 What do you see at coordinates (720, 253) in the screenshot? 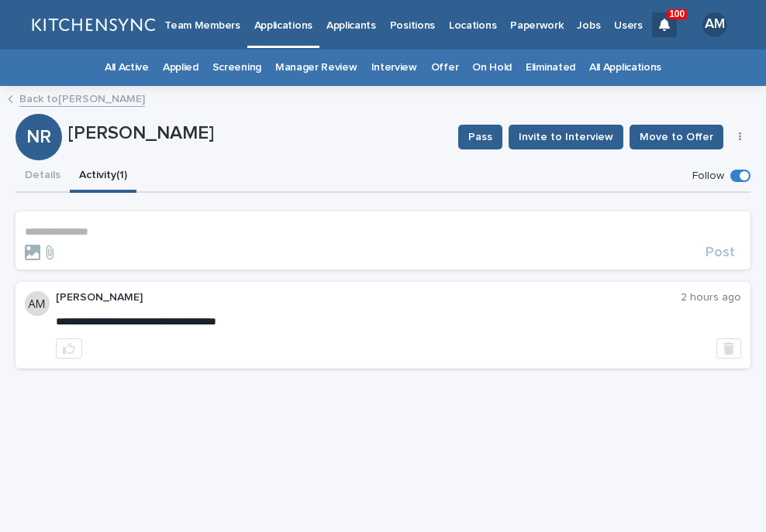
I see `span: Post` at bounding box center [720, 253].